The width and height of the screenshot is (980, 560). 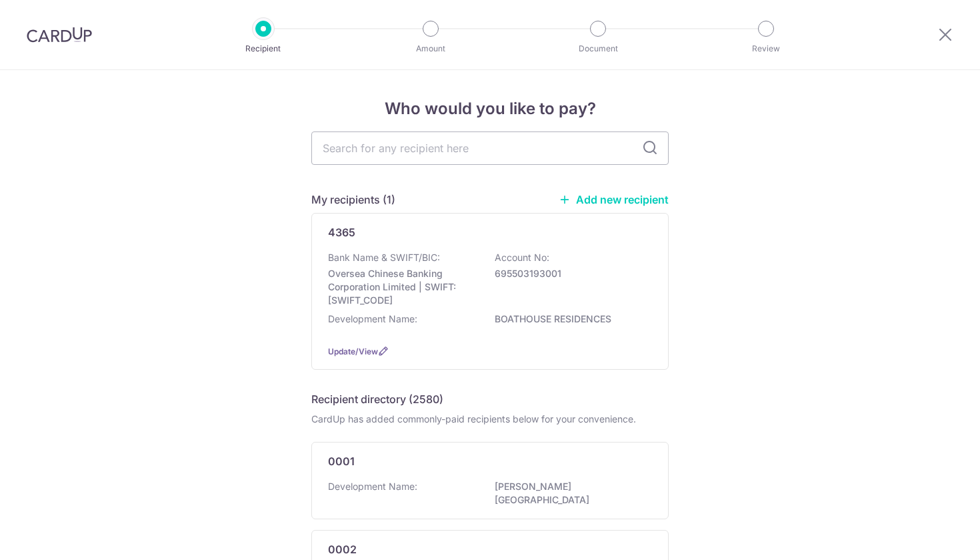 I want to click on p: Account No:, so click(x=522, y=258).